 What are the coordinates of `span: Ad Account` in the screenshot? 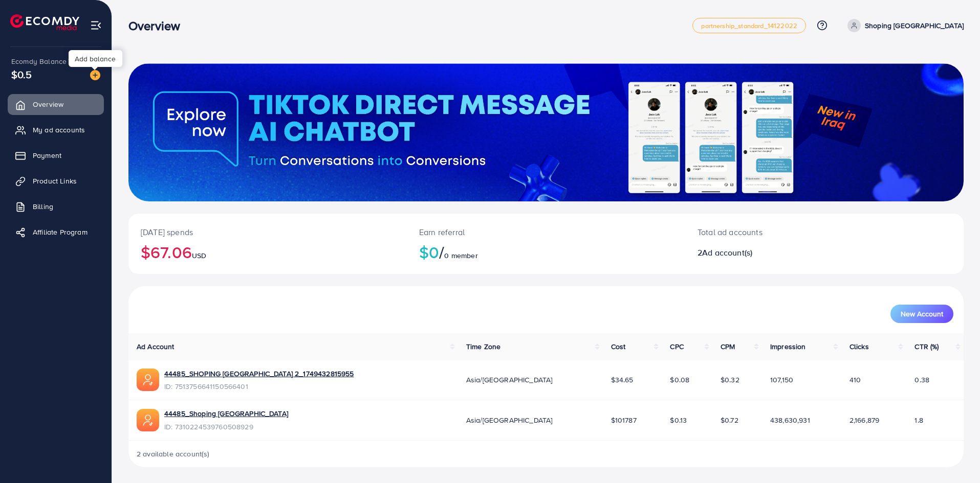 It's located at (156, 347).